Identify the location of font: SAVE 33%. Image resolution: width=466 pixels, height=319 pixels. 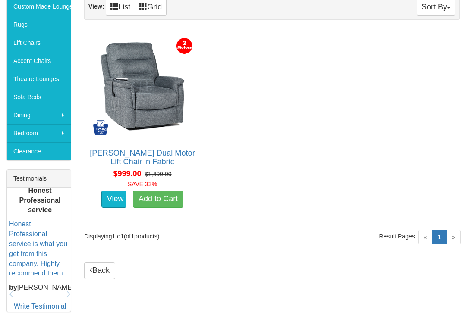
(142, 184).